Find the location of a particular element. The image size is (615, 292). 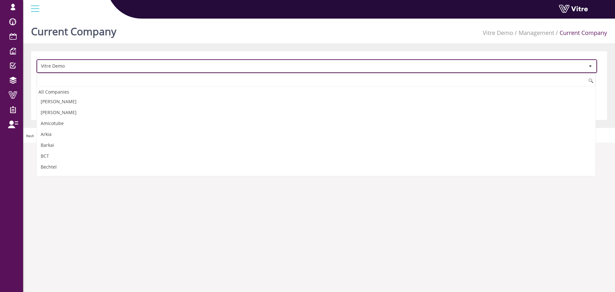

li: Current Company is located at coordinates (580, 33).